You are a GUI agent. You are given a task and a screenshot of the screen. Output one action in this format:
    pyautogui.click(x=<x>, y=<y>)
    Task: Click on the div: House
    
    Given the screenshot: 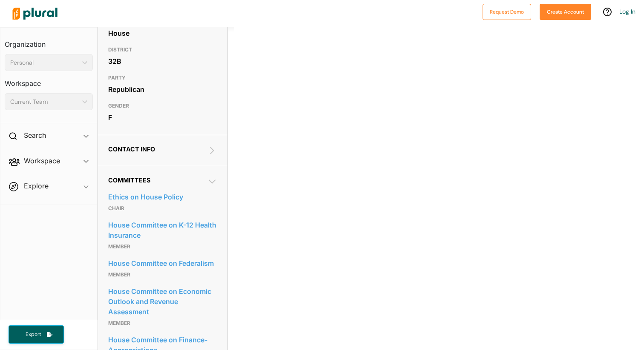 What is the action you would take?
    pyautogui.click(x=163, y=33)
    